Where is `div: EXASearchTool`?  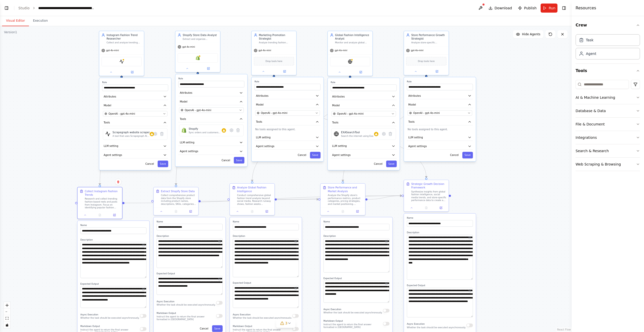
div: EXASearchTool is located at coordinates (357, 133).